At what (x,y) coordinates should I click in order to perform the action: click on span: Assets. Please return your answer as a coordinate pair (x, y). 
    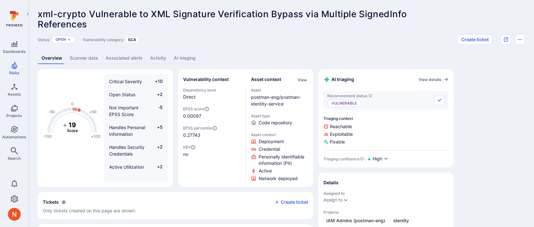
    Looking at the image, I should click on (14, 94).